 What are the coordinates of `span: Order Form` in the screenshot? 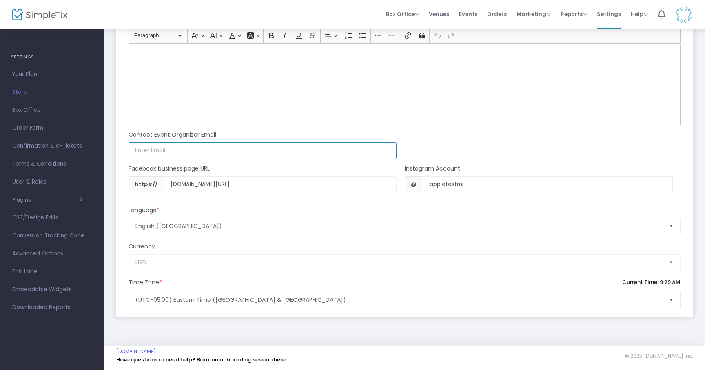 It's located at (52, 128).